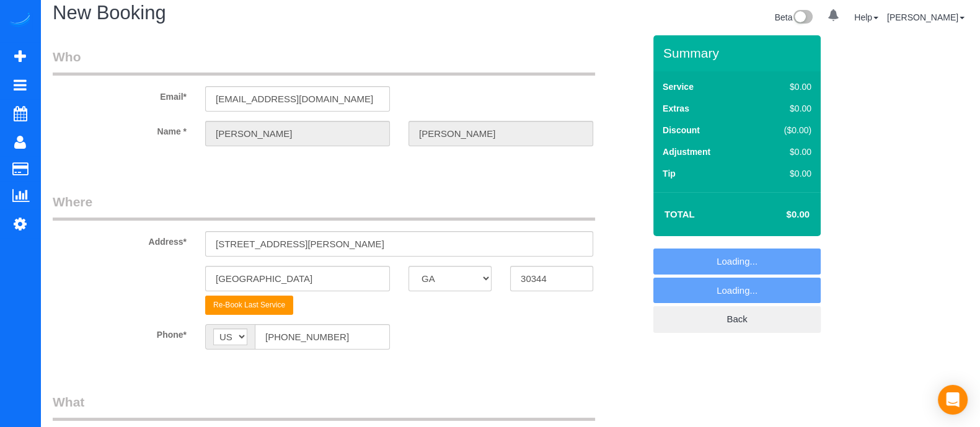 This screenshot has width=980, height=427. I want to click on span: New Booking, so click(109, 13).